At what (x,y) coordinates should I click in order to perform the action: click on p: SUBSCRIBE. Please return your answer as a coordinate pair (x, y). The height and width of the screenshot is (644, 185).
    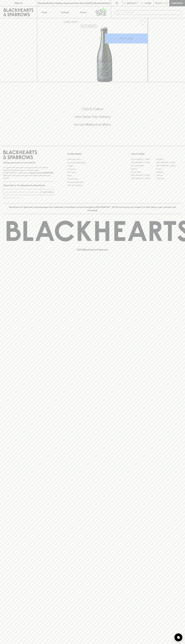
    Looking at the image, I should click on (47, 192).